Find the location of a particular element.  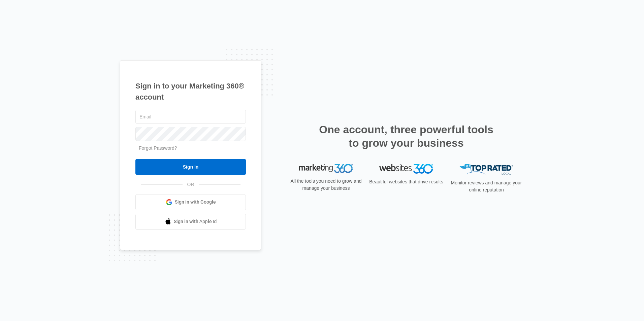

img: Top Rated Local is located at coordinates (486, 169).